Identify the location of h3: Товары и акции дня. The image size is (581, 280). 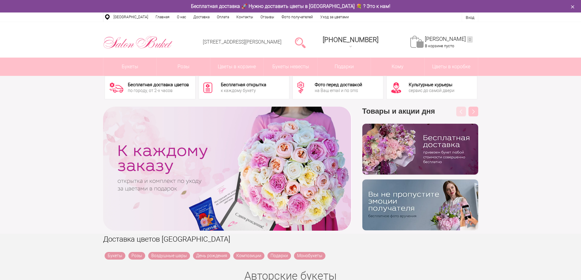
(421, 115).